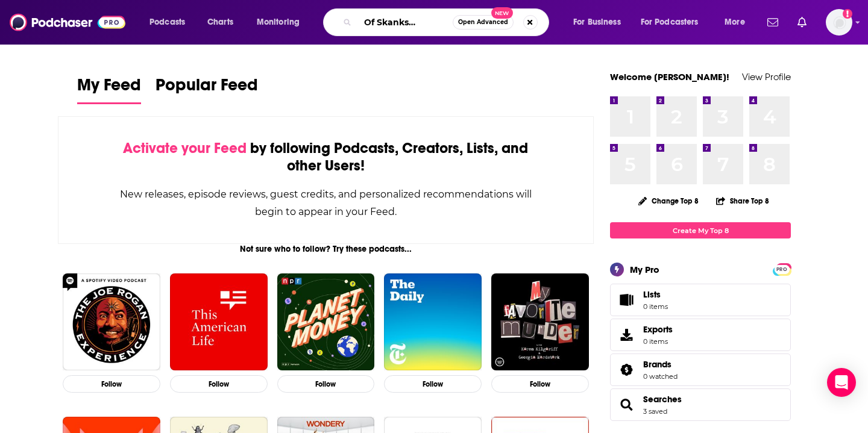  Describe the element at coordinates (701, 300) in the screenshot. I see `a: Lists` at that location.